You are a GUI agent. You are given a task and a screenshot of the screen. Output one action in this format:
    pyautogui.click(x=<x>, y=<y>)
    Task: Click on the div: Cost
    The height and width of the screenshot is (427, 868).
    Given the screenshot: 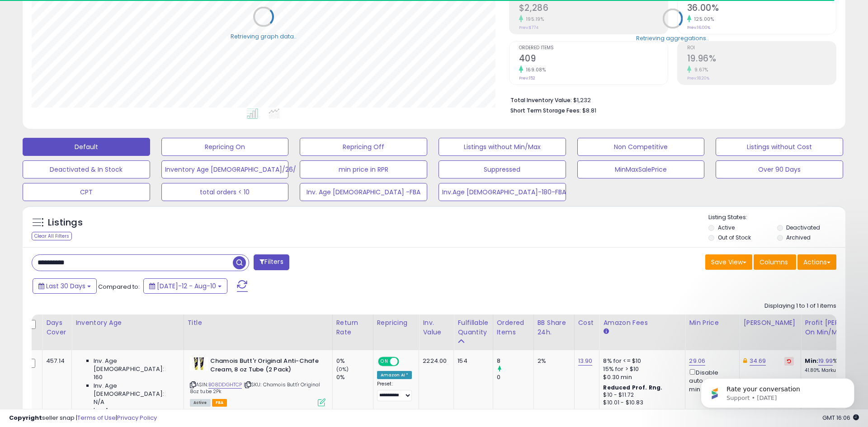 What is the action you would take?
    pyautogui.click(x=587, y=323)
    